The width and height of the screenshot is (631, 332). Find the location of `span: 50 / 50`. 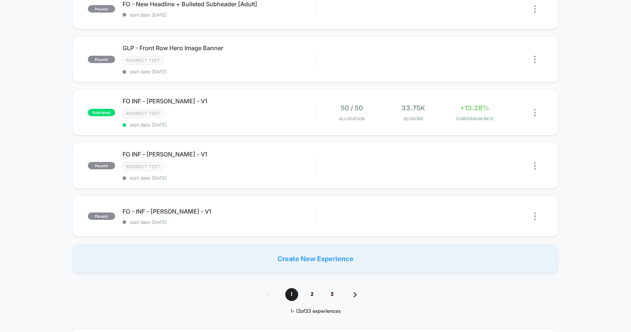

span: 50 / 50 is located at coordinates (352, 108).